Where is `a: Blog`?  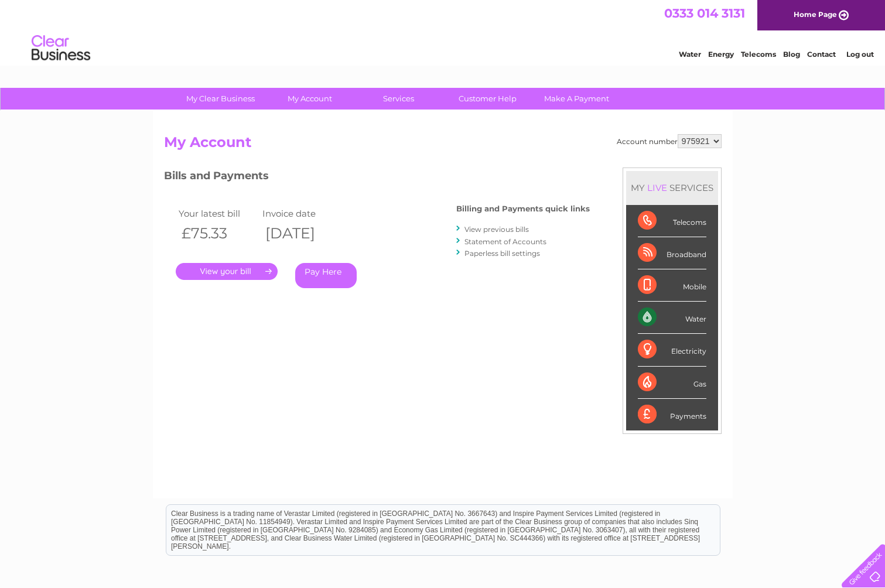 a: Blog is located at coordinates (791, 54).